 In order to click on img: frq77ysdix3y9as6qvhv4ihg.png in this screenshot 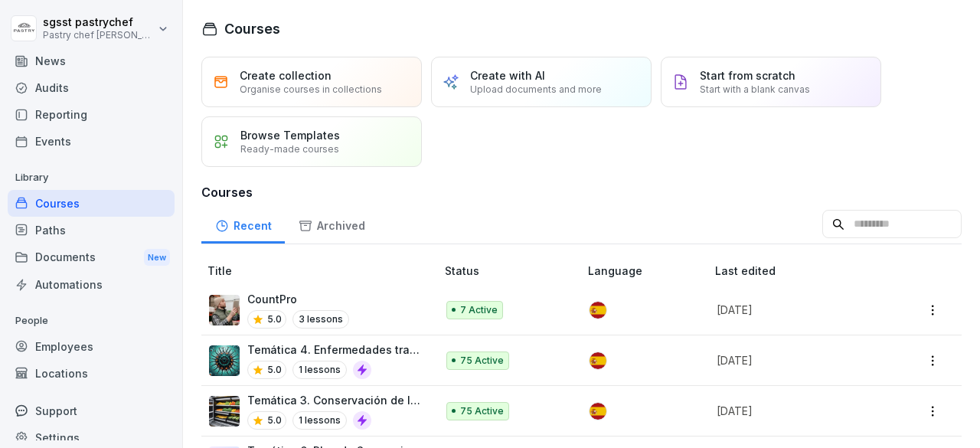, I will do `click(225, 361)`.